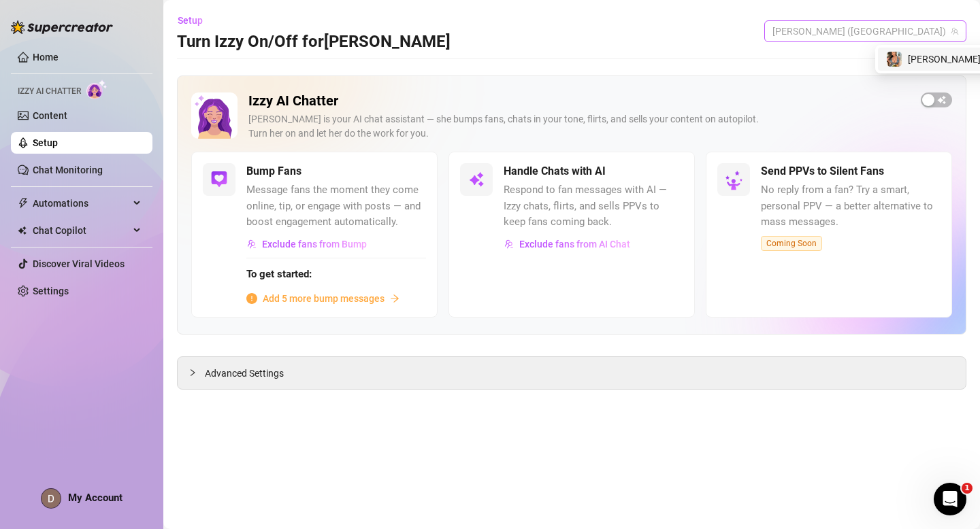 Image resolution: width=980 pixels, height=529 pixels. I want to click on span: info-circle, so click(252, 299).